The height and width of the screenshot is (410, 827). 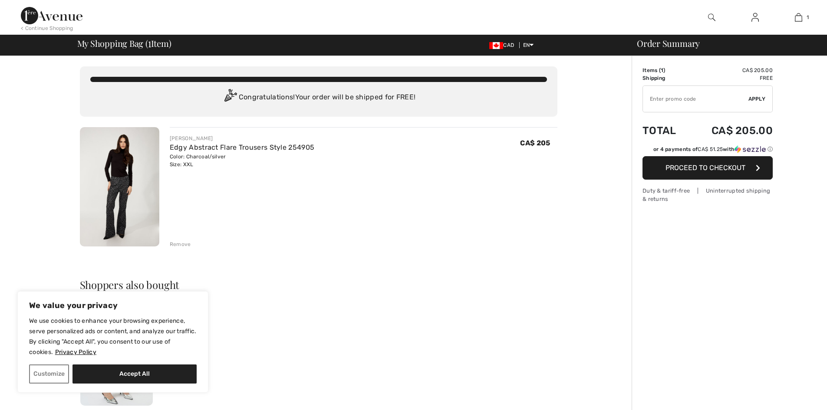 I want to click on div: or 4 payments of with, so click(x=713, y=149).